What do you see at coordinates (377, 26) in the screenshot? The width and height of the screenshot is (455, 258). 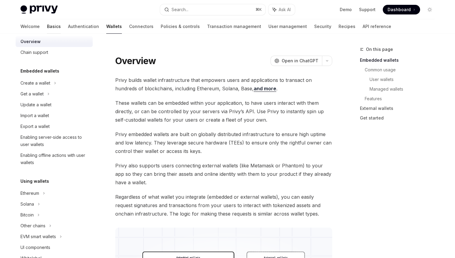 I see `a: API reference` at bounding box center [377, 26].